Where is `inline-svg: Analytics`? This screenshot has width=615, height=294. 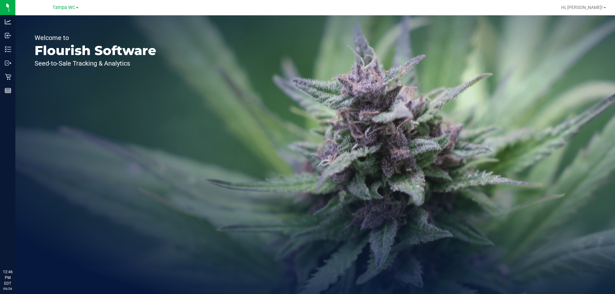 inline-svg: Analytics is located at coordinates (8, 22).